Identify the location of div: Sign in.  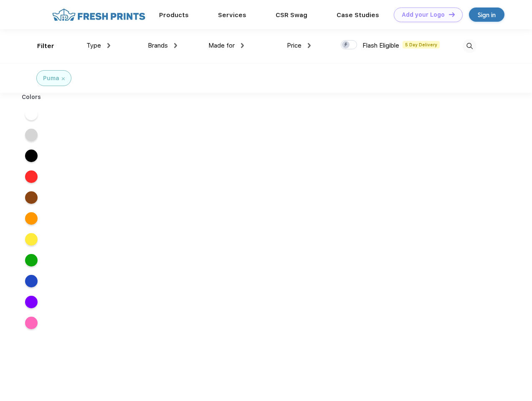
(486, 15).